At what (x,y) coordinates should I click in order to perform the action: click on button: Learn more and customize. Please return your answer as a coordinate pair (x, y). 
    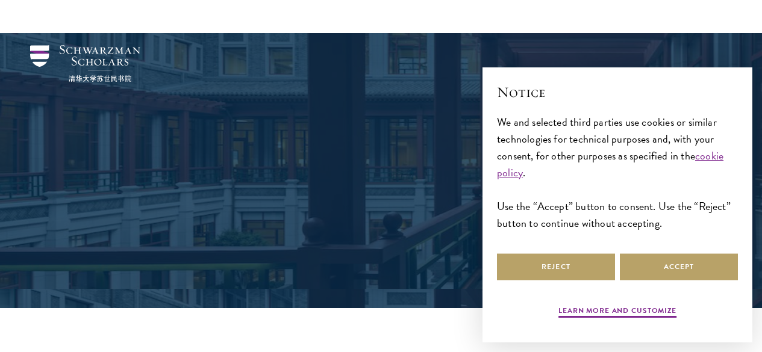
    Looking at the image, I should click on (617, 312).